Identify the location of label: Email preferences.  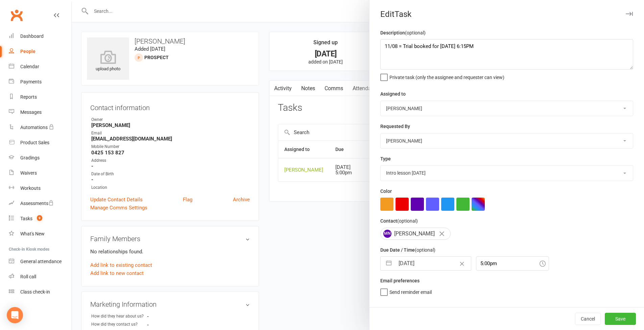
(400, 281).